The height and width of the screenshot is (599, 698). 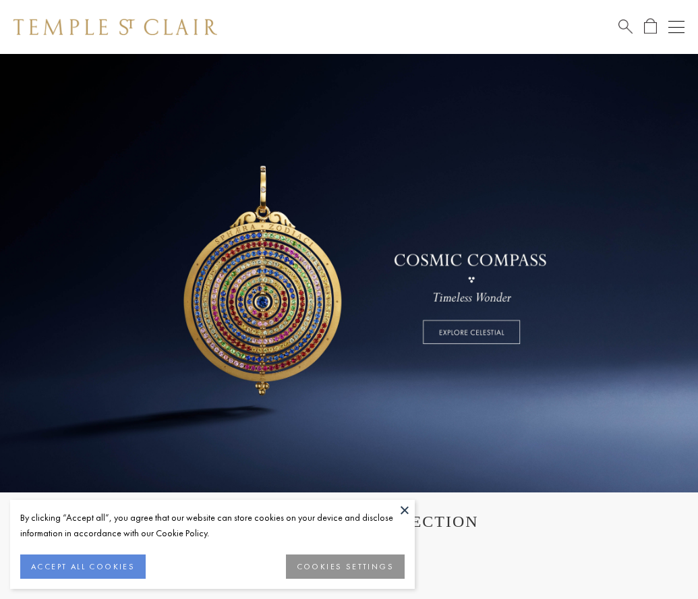 I want to click on img: Temple St. Clair, so click(x=115, y=27).